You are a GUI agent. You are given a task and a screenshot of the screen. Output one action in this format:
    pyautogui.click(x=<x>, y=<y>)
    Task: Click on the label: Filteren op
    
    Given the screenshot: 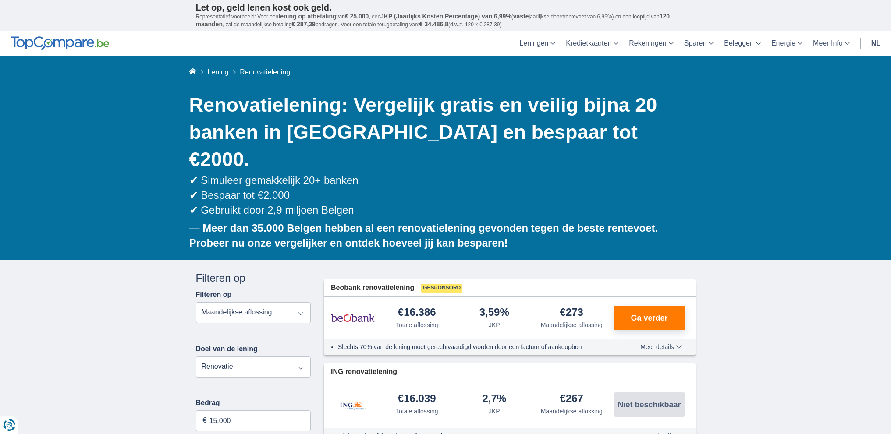 What is the action you would take?
    pyautogui.click(x=214, y=295)
    